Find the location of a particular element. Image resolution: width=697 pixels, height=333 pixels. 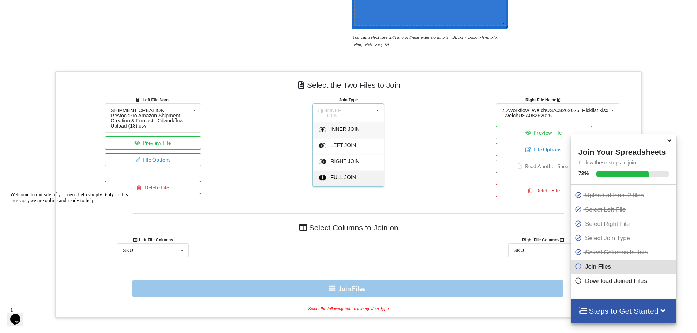

b: 72 % is located at coordinates (583, 173).